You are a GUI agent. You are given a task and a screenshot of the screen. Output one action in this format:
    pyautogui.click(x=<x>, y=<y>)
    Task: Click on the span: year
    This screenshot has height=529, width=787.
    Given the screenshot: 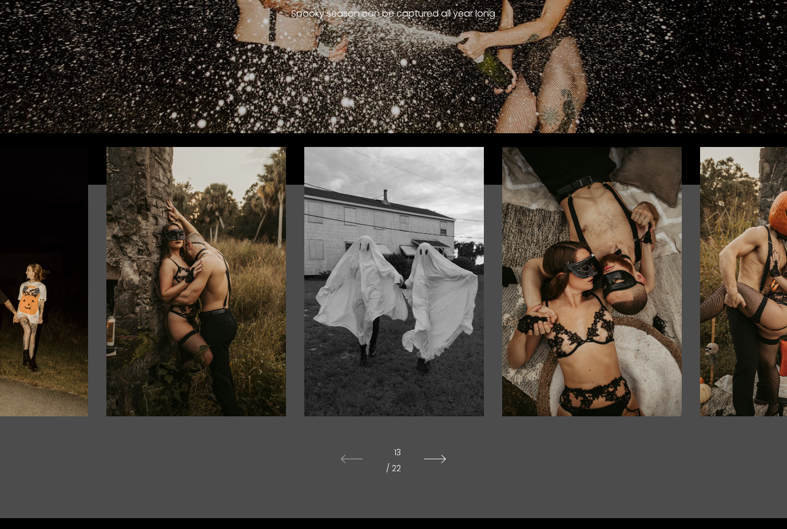 What is the action you would take?
    pyautogui.click(x=462, y=14)
    